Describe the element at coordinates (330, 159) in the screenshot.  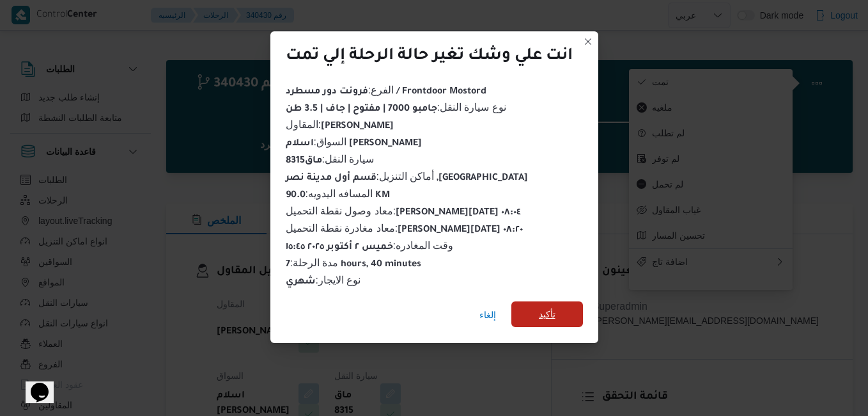
I see `span: سيارة النقل :` at that location.